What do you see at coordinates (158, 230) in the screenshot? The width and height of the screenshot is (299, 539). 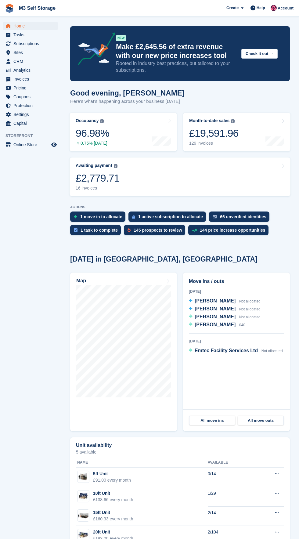 I see `div: 145 prospects to review` at bounding box center [158, 230].